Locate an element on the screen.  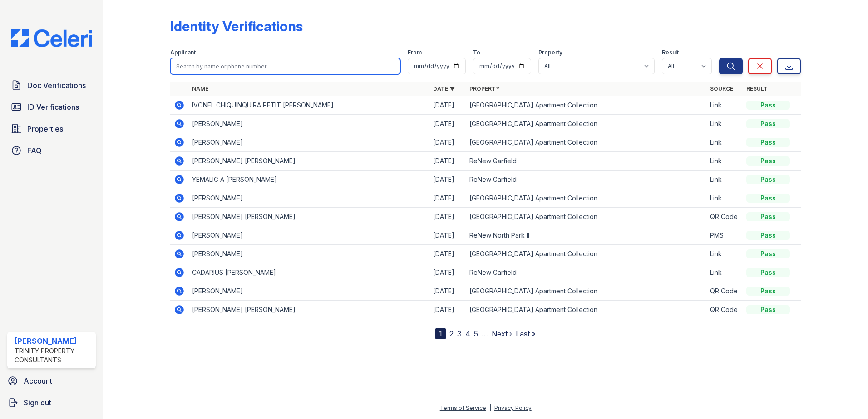
a: Properties is located at coordinates (52, 129).